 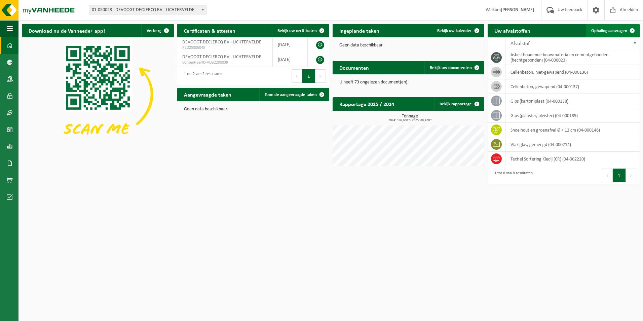 I want to click on h3: Tonnage, so click(x=410, y=118).